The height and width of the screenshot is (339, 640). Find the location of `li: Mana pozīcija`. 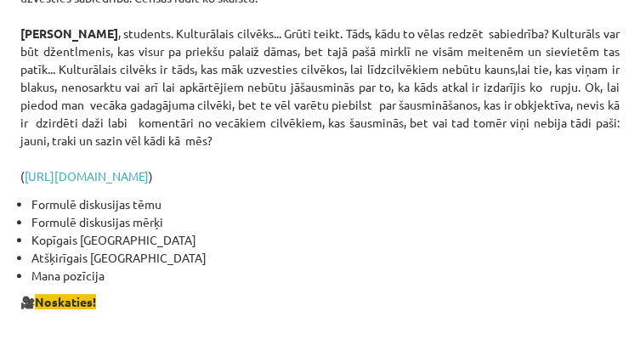

li: Mana pozīcija is located at coordinates (325, 275).